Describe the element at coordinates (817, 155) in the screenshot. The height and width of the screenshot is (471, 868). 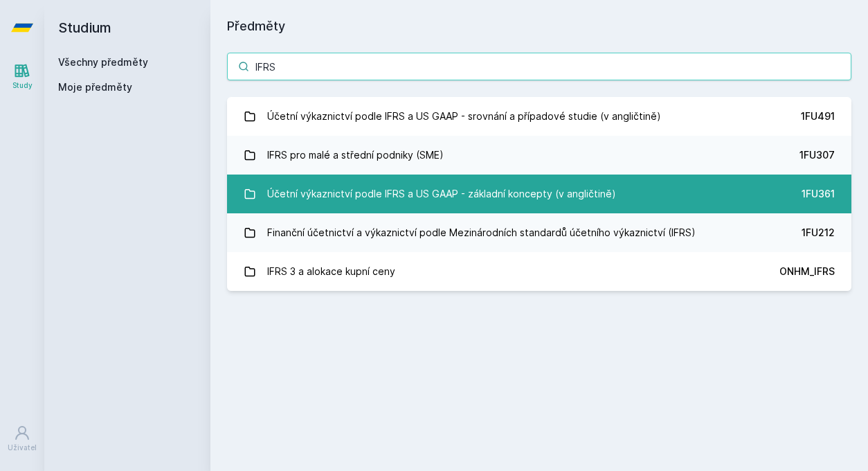
I see `div: 1FU307` at that location.